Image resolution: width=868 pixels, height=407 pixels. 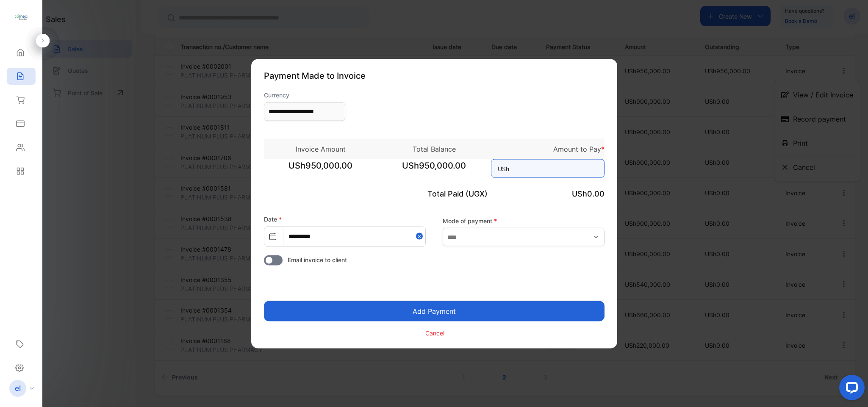 What do you see at coordinates (588, 193) in the screenshot?
I see `span: USh0.00` at bounding box center [588, 193].